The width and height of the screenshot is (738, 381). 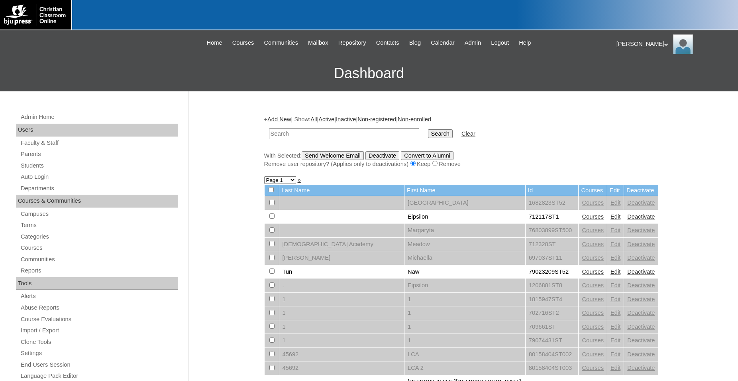 I want to click on a: Admin Home, so click(x=99, y=117).